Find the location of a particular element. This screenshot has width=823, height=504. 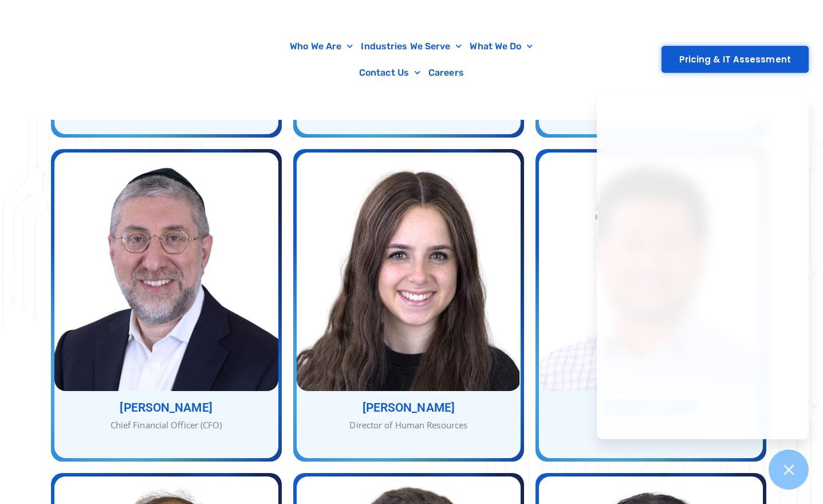

span: Pricing & IT Assessment is located at coordinates (735, 59).